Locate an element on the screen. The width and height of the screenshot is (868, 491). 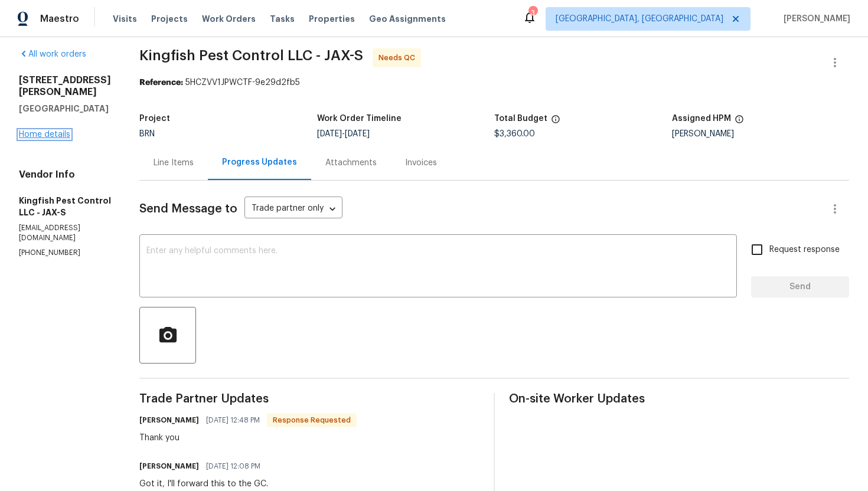
span: Kingfish Pest Control LLC - JAX-S is located at coordinates (251, 56).